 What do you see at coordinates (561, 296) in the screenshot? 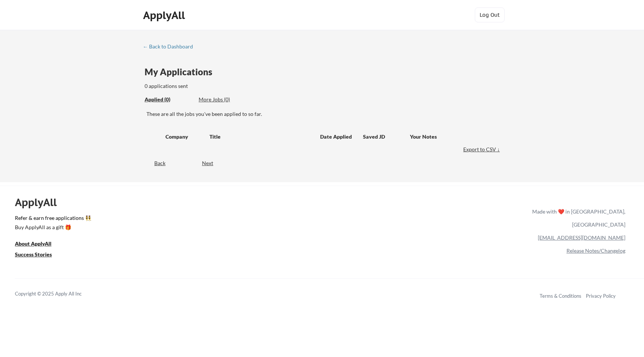
I see `a: Terms & Conditions` at bounding box center [561, 296].